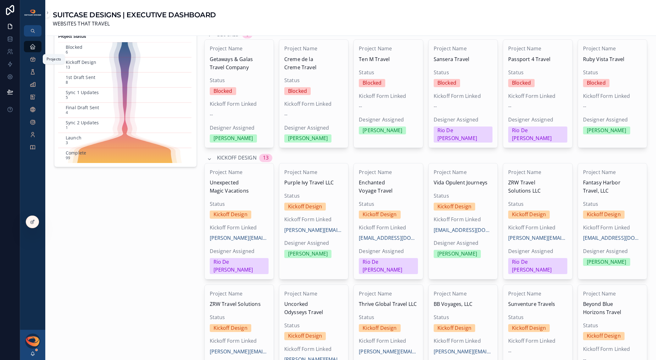 The width and height of the screenshot is (656, 360). What do you see at coordinates (81, 62) in the screenshot?
I see `text: Kickoff Design` at bounding box center [81, 62].